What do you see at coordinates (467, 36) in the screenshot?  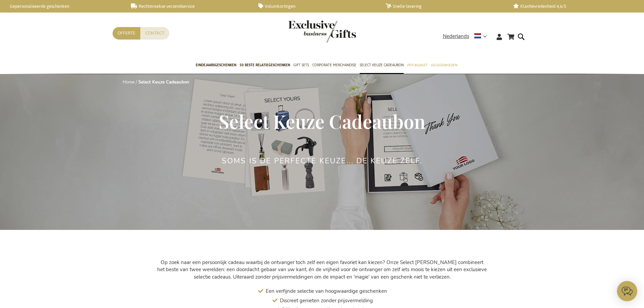 I see `div: Nederlands` at bounding box center [467, 36].